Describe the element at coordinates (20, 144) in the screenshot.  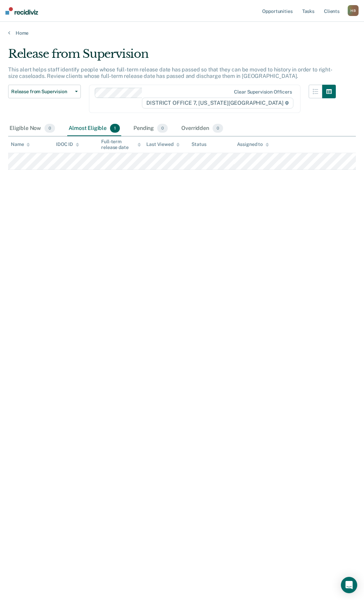
I see `div: Name` at that location.